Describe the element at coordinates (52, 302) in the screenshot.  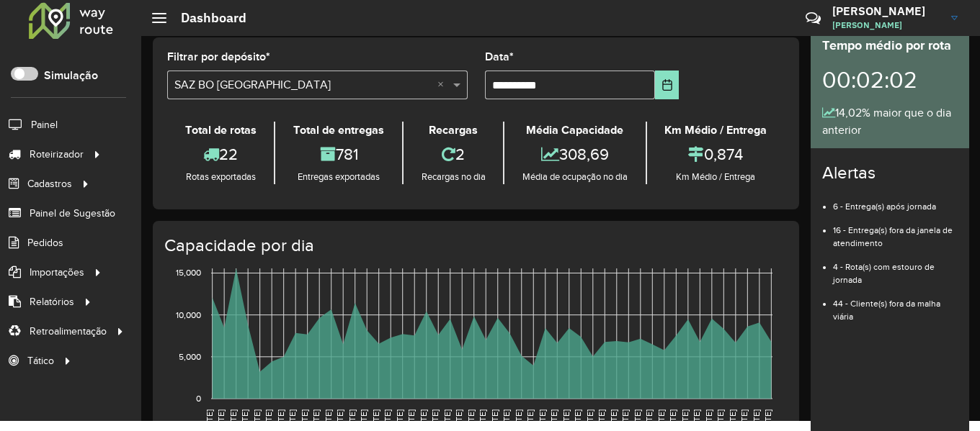
I see `span: Relatórios` at that location.